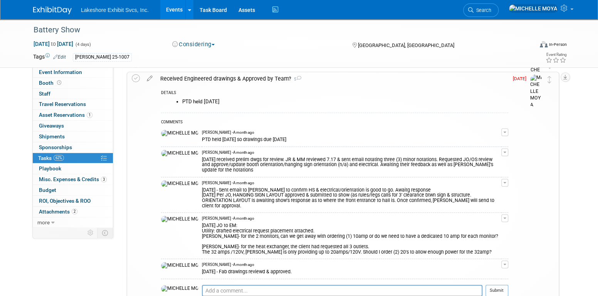 Image resolution: width=598 pixels, height=296 pixels. What do you see at coordinates (73, 72) in the screenshot?
I see `a: Event Information` at bounding box center [73, 72].